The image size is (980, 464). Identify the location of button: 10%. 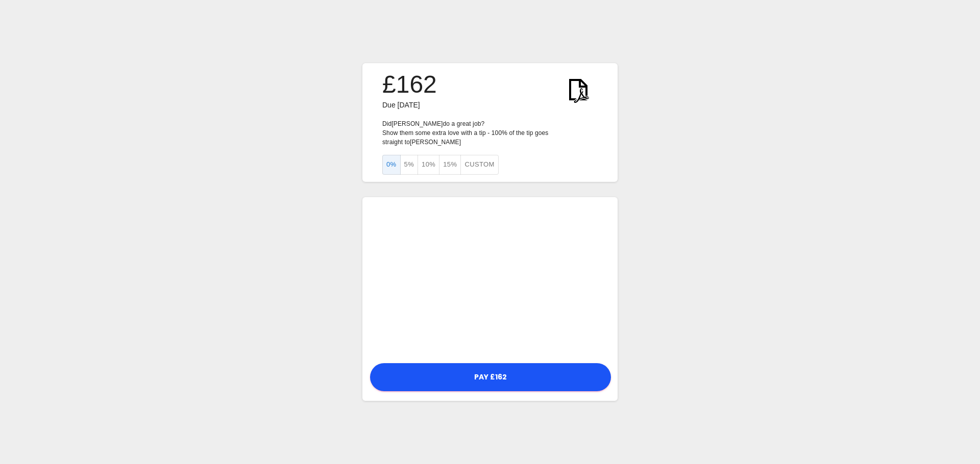
(428, 165).